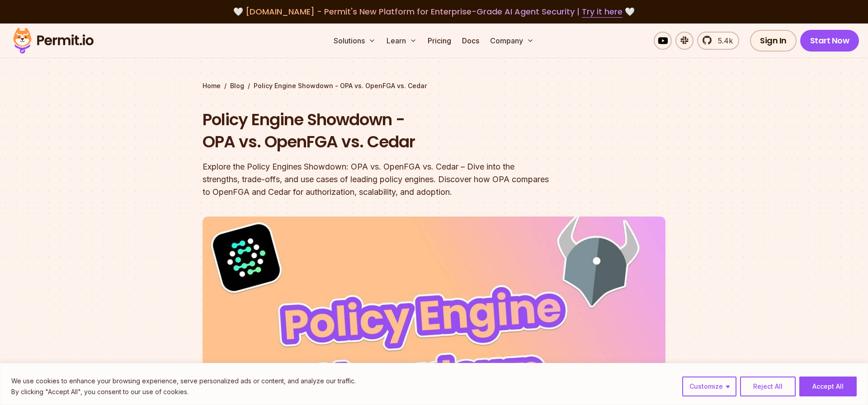 Image resolution: width=868 pixels, height=405 pixels. What do you see at coordinates (512, 40) in the screenshot?
I see `button: Company` at bounding box center [512, 40].